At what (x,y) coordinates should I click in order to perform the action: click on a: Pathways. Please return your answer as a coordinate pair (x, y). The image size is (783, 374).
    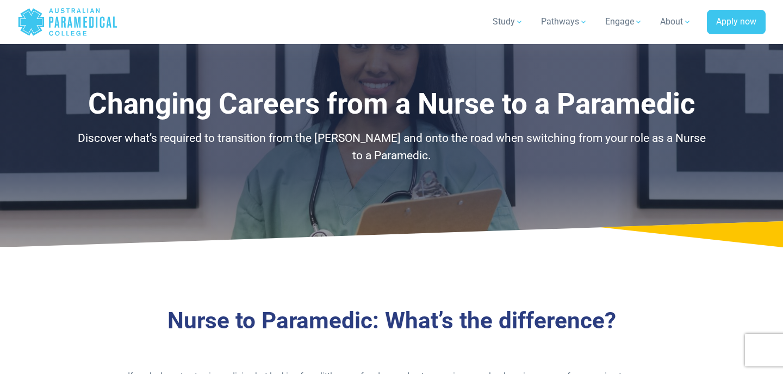
    Looking at the image, I should click on (564, 22).